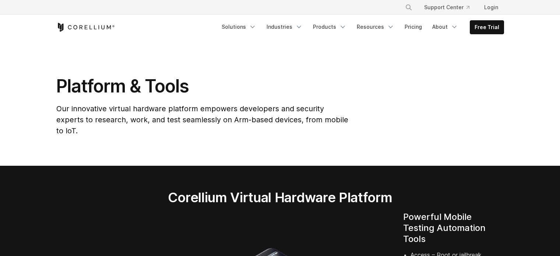 The width and height of the screenshot is (560, 256). I want to click on h4: Powerful Mobile Testing Automation Tools, so click(454, 228).